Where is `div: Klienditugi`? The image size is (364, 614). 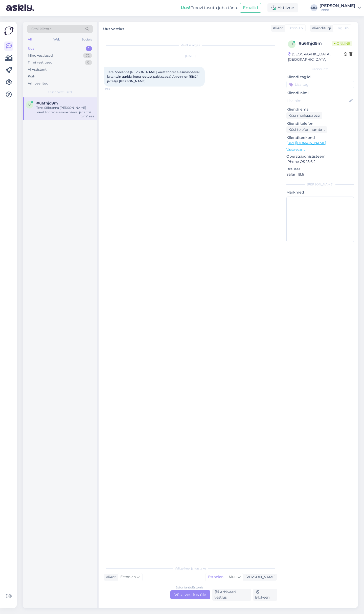
div: Klienditugi is located at coordinates (320, 28).